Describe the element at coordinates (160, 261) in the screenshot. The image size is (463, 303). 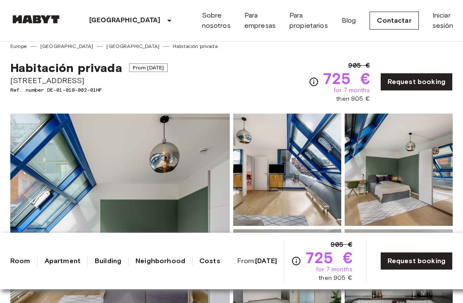
I see `a: Neighborhood` at that location.